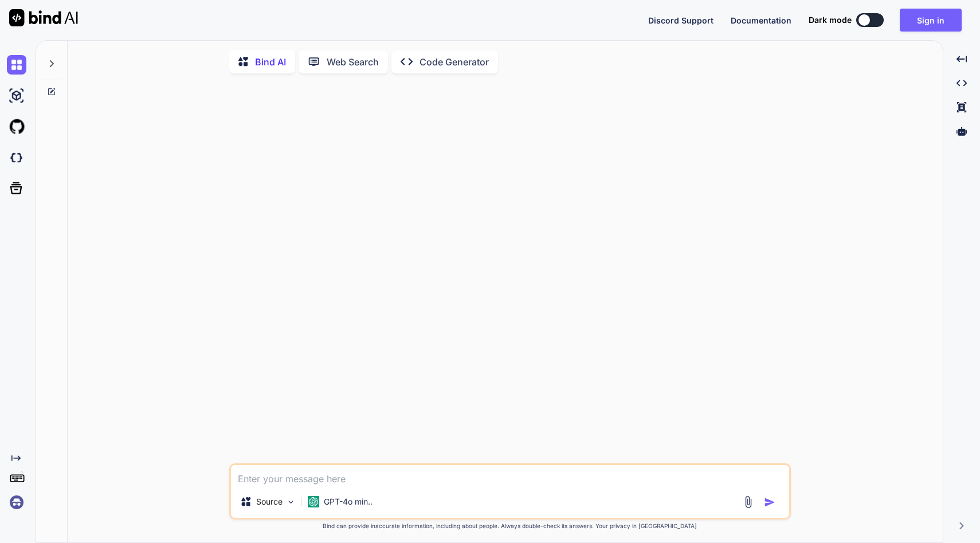 Image resolution: width=980 pixels, height=543 pixels. What do you see at coordinates (454, 62) in the screenshot?
I see `p: Code Generator` at bounding box center [454, 62].